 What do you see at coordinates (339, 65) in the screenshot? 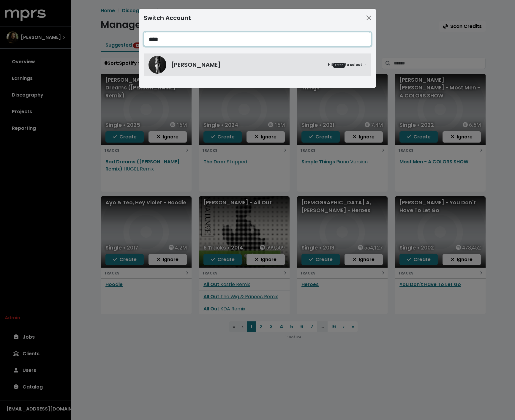
I see `kbd: Enter` at bounding box center [339, 65].